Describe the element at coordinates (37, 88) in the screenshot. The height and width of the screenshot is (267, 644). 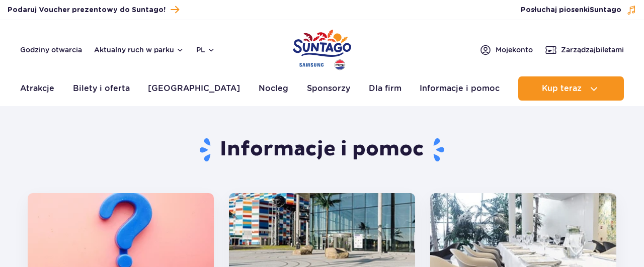
I see `a: Atrakcje` at that location.